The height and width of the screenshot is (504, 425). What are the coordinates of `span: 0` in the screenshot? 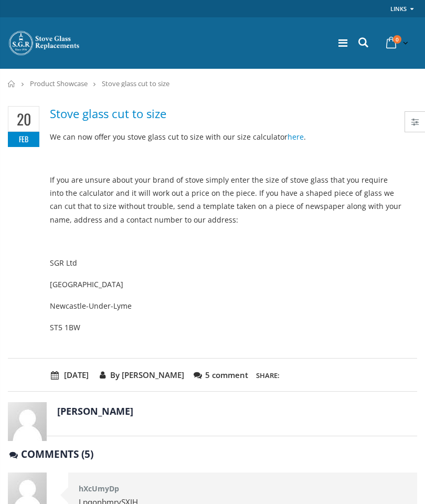 It's located at (398, 39).